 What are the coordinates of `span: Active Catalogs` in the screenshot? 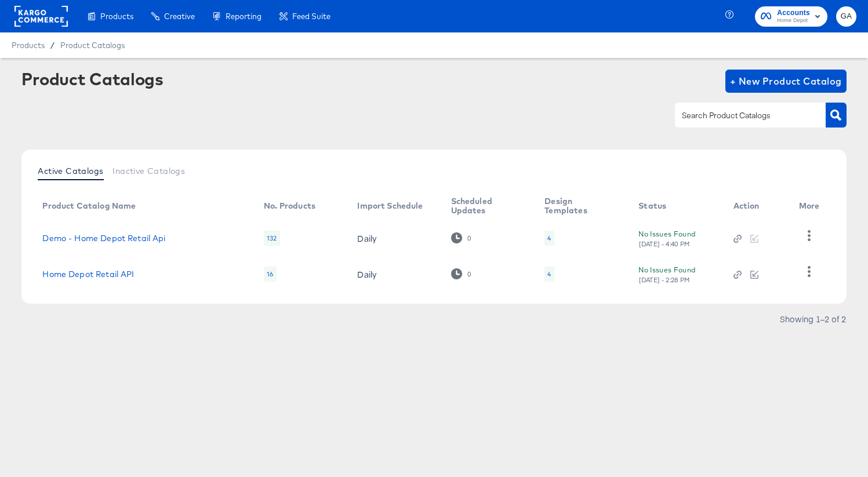 It's located at (70, 171).